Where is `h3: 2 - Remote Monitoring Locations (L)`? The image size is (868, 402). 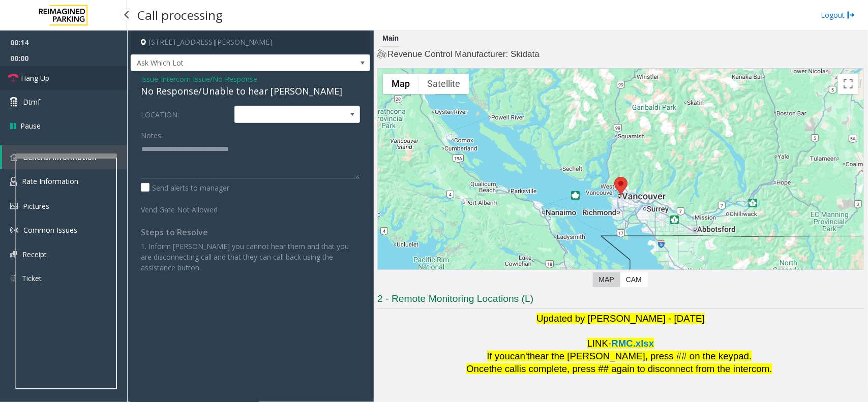
h3: 2 - Remote Monitoring Locations (L) is located at coordinates (620, 300).